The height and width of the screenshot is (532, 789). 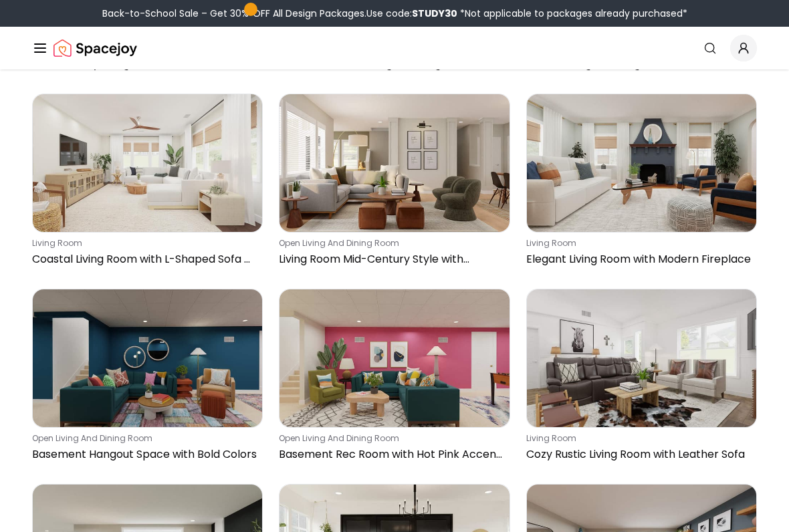 What do you see at coordinates (641, 379) in the screenshot?
I see `a: Cozy Rustic Living Room with Leather Sofaliving roomCozy Rustic Living Room with Leather Sofa` at bounding box center [641, 379].